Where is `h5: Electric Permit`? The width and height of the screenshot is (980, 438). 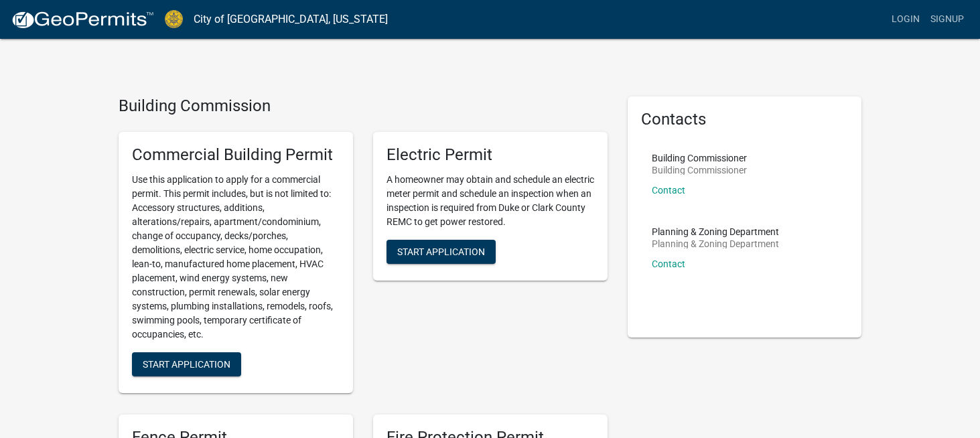
h5: Electric Permit is located at coordinates (490, 155).